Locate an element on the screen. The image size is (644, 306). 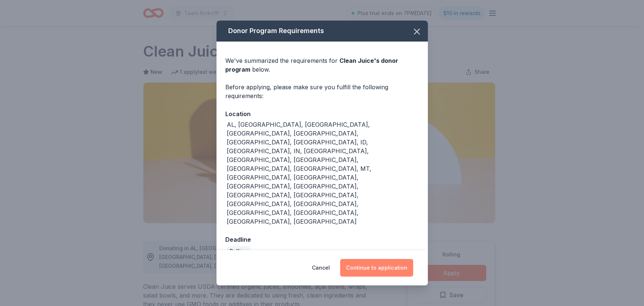
div: Location is located at coordinates (322, 114).